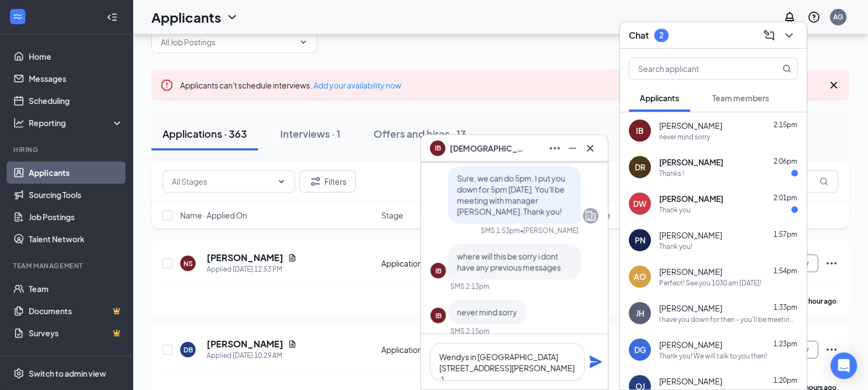  I want to click on svg: Plane, so click(596, 362).